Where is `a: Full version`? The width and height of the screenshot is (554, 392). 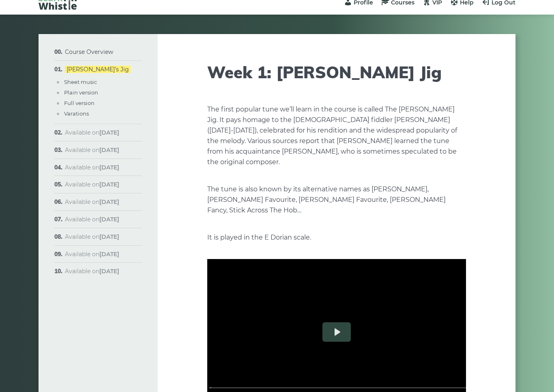 a: Full version is located at coordinates (79, 103).